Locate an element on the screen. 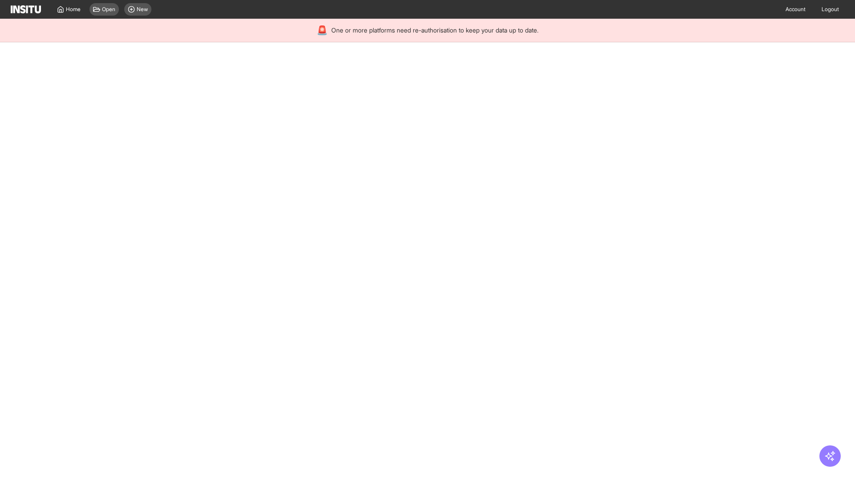 The height and width of the screenshot is (481, 855). span: One or more platforms need re-authorisation to keep your data up to date. is located at coordinates (435, 30).